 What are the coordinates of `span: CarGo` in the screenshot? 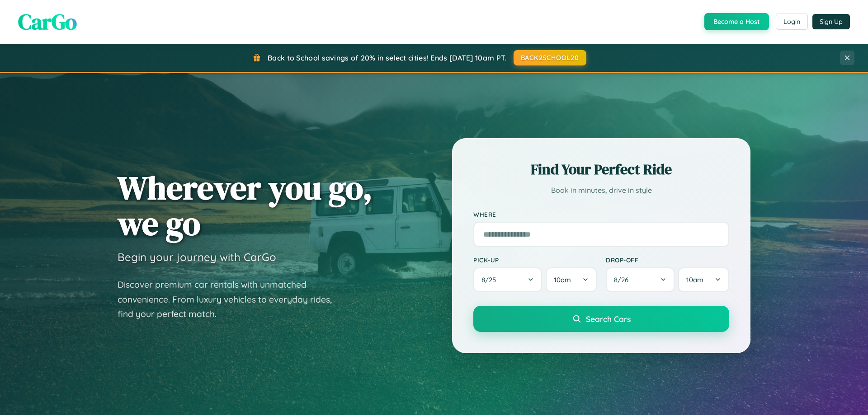 It's located at (48, 21).